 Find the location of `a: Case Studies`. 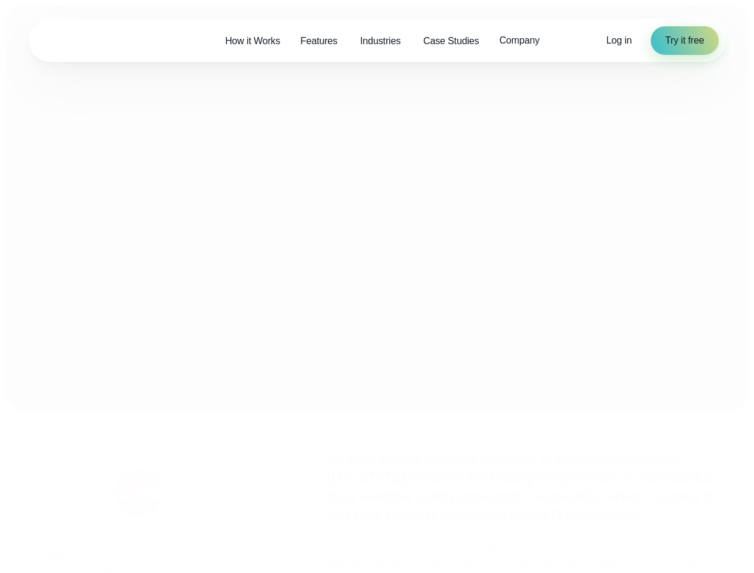

a: Case Studies is located at coordinates (451, 41).